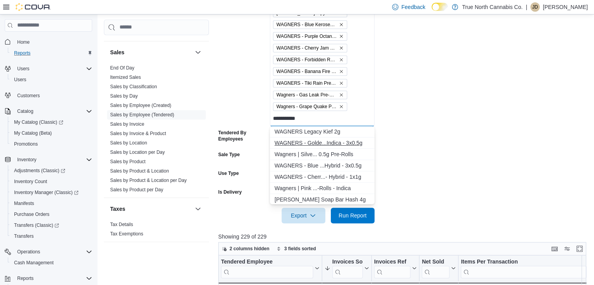 This screenshot has width=594, height=285. Describe the element at coordinates (137, 190) in the screenshot. I see `span: Sales by Product per Day` at that location.